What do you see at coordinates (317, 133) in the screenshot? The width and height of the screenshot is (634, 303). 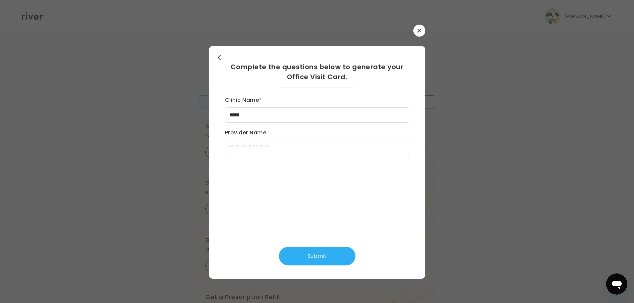 I see `label: Provider Name` at bounding box center [317, 133].